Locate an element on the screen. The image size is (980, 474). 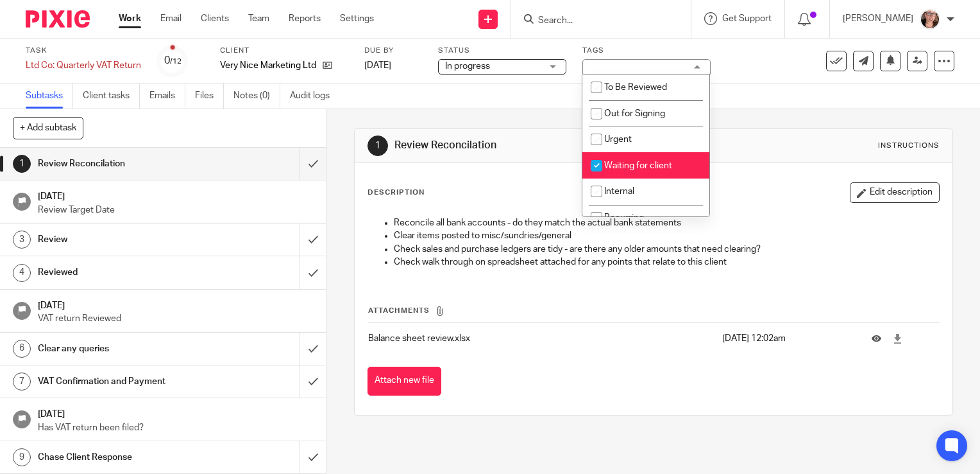
a: Emails is located at coordinates (168, 96).